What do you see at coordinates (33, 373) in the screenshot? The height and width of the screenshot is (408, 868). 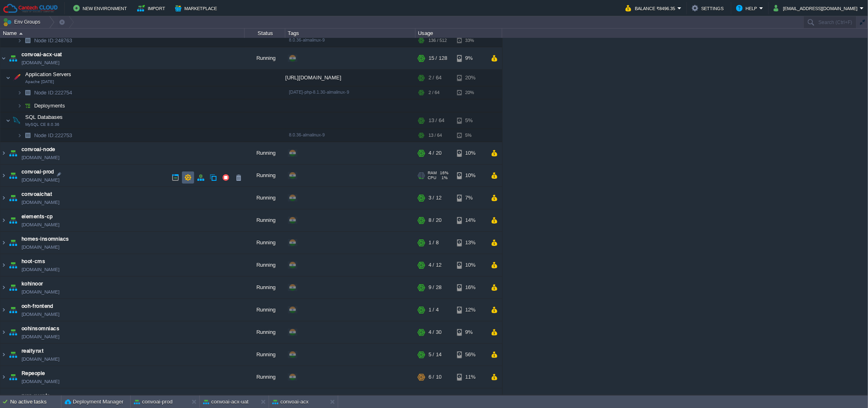 I see `a: Repeople` at bounding box center [33, 373].